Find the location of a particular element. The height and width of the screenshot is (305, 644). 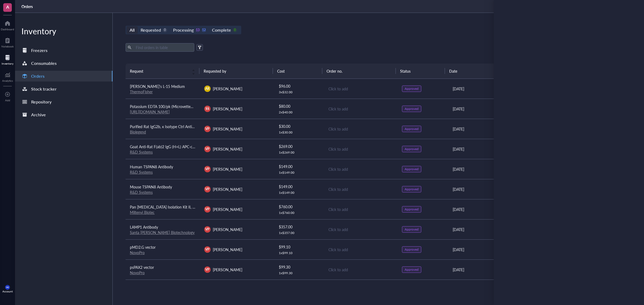

div: Repository is located at coordinates (41, 102).